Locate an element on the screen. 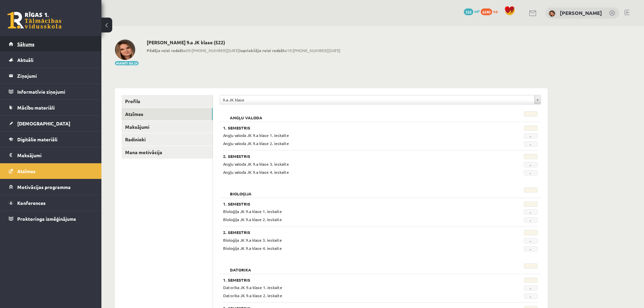 The image size is (644, 308). a: Proktoringa izmēģinājums is located at coordinates (50, 218).